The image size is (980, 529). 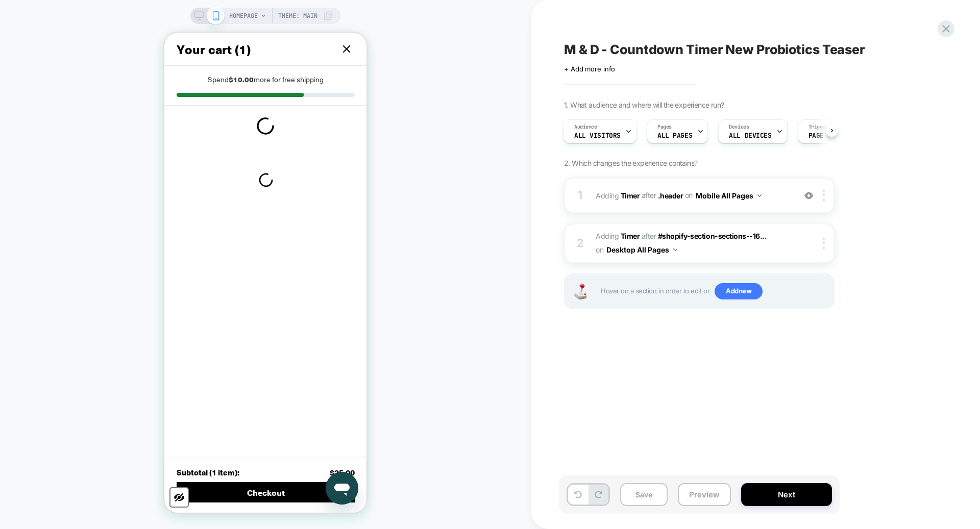 What do you see at coordinates (297, 15) in the screenshot?
I see `span: Theme: MAIN` at bounding box center [297, 15].